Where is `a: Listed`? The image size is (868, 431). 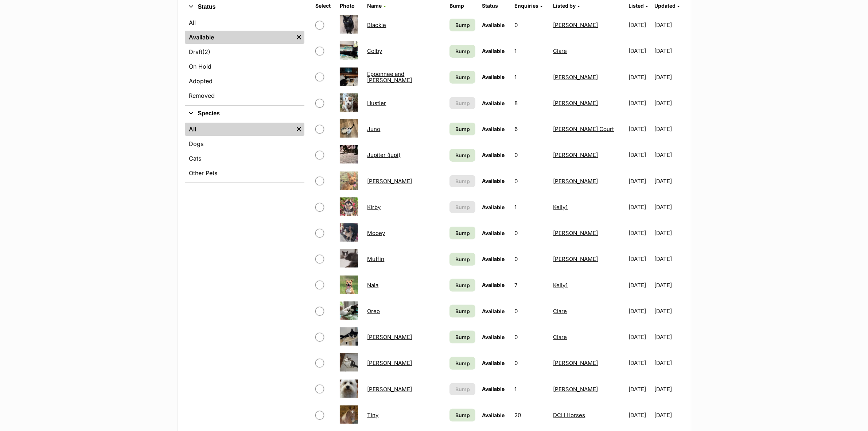 a: Listed is located at coordinates (638, 6).